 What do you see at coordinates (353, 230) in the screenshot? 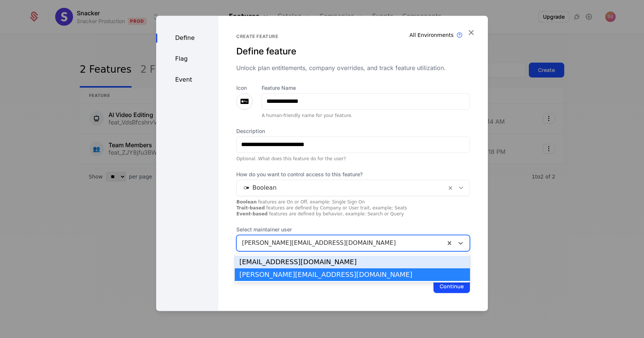
I see `span: Select maintainer user` at bounding box center [353, 230].